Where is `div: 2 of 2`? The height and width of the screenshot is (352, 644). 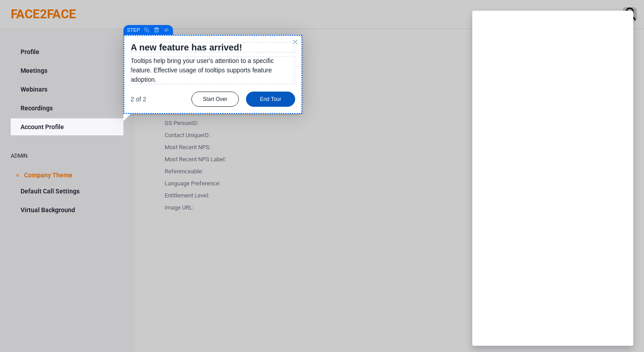
div: 2 of 2 is located at coordinates (138, 99).